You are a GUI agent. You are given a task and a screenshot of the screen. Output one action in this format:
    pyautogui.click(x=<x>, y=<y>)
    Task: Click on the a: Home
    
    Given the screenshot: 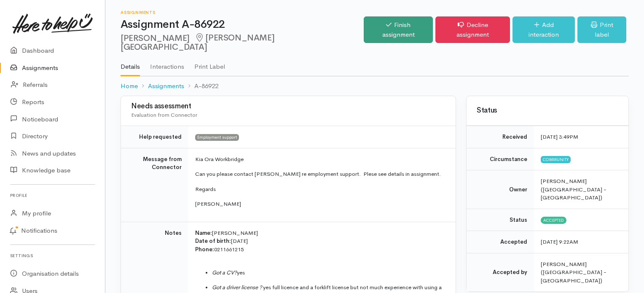 What is the action you would take?
    pyautogui.click(x=129, y=86)
    